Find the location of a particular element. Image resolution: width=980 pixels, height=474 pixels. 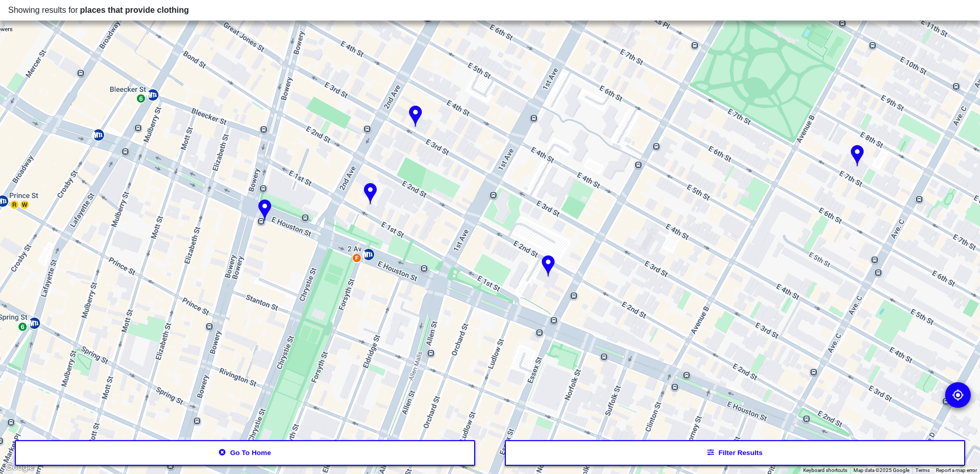

button: Go to home is located at coordinates (245, 453).